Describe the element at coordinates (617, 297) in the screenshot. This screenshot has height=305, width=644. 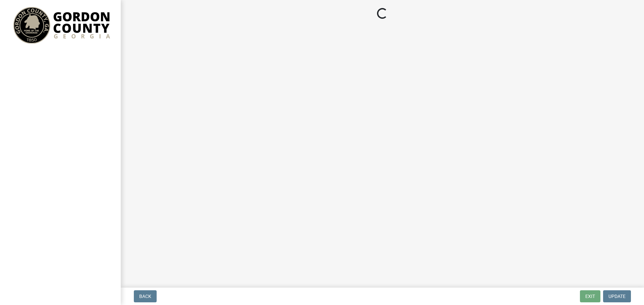
I see `button: Update` at that location.